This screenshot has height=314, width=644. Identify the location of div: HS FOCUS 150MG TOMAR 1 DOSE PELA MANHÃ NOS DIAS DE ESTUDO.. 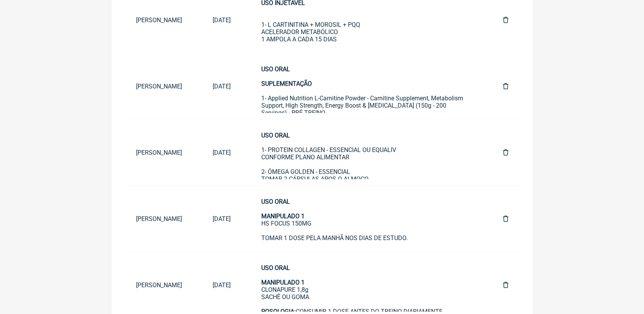
(367, 227).